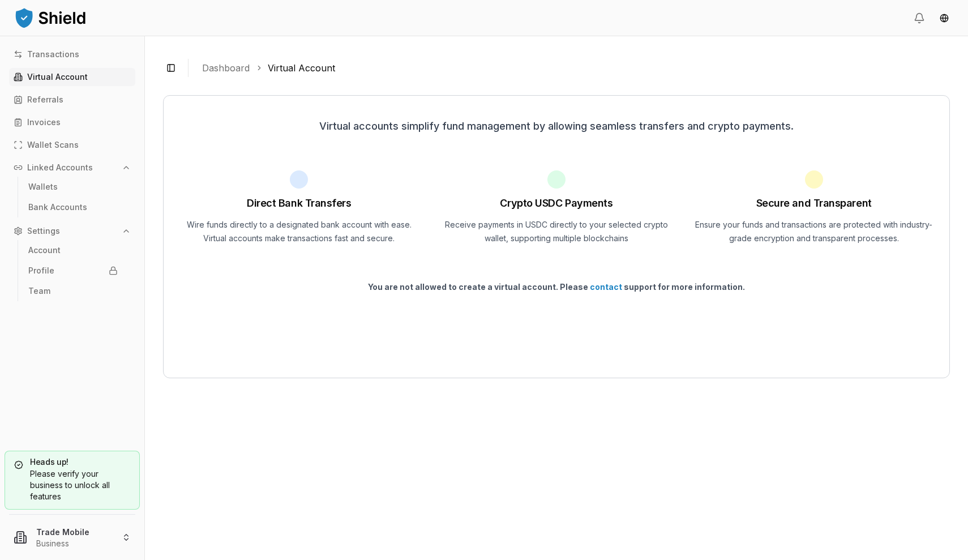 This screenshot has height=560, width=968. I want to click on button: Trade MobileBusiness, so click(72, 538).